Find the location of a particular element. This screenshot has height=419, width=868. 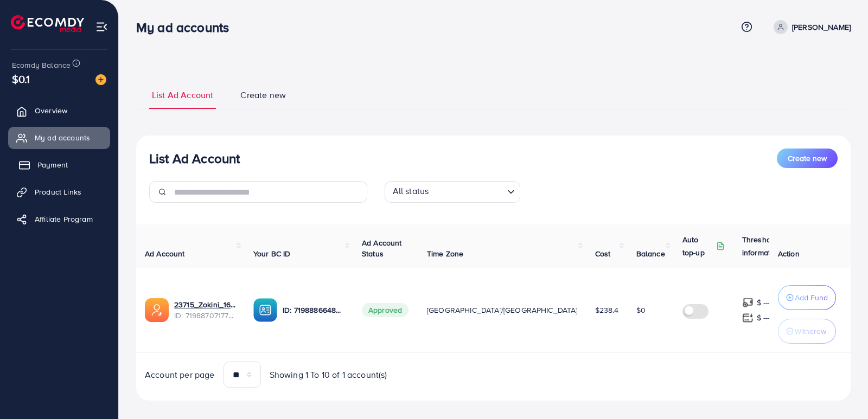

img: menu is located at coordinates (101, 27).